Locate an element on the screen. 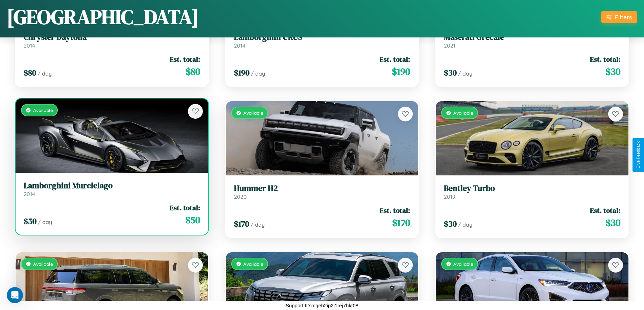  h3: Hummer H2 is located at coordinates (322, 188).